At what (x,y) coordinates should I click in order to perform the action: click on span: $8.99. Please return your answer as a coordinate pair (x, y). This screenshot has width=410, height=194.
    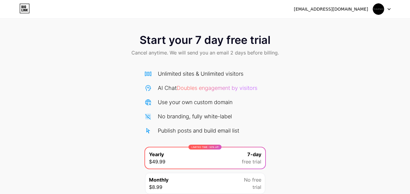
    Looking at the image, I should click on (156, 187).